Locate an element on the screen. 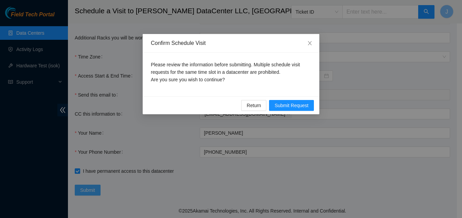  div: Confirm Schedule Visit is located at coordinates (231, 43).